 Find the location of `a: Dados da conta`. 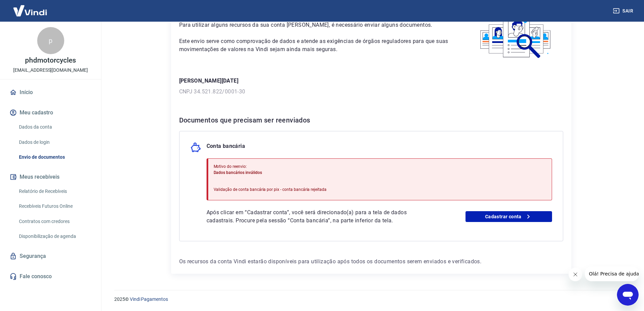

a: Dados da conta is located at coordinates (55, 127).